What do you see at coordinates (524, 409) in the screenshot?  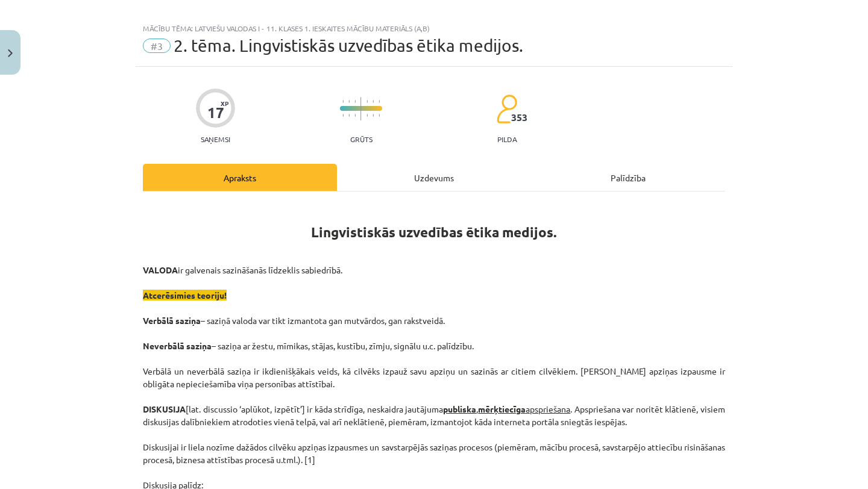 I see `u: apspriešana` at bounding box center [524, 409].